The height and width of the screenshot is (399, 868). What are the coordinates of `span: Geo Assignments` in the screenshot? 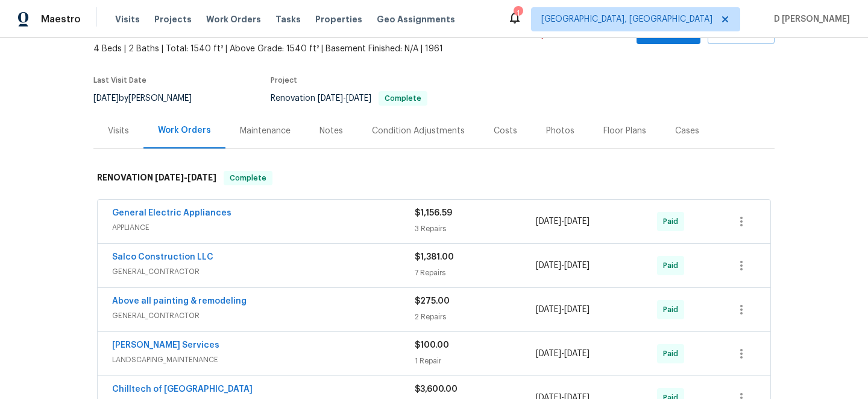 It's located at (416, 20).